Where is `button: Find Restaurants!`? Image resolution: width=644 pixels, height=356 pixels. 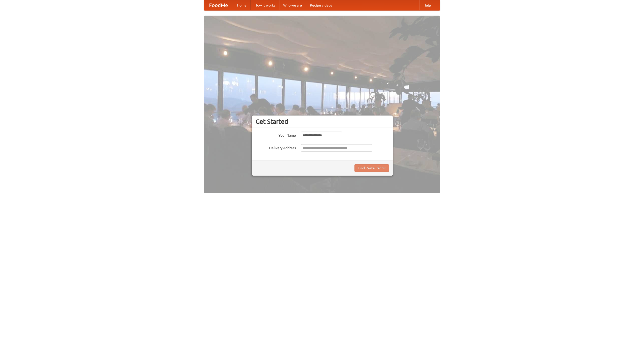
button: Find Restaurants! is located at coordinates (371, 168).